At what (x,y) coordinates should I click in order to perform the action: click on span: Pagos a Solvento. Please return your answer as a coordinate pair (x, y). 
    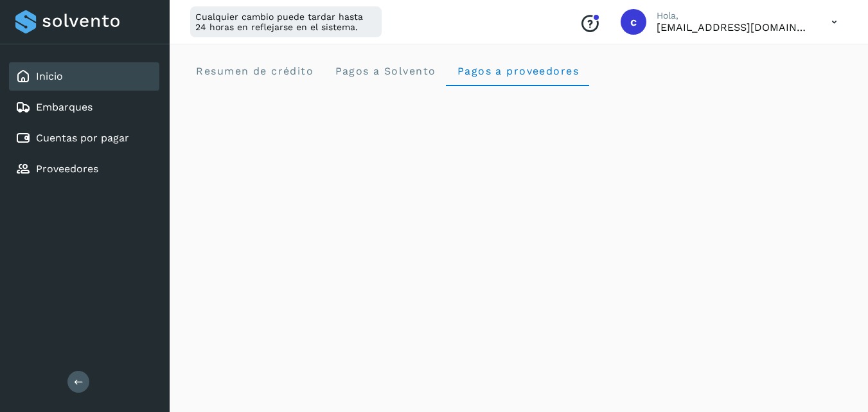
    Looking at the image, I should click on (385, 70).